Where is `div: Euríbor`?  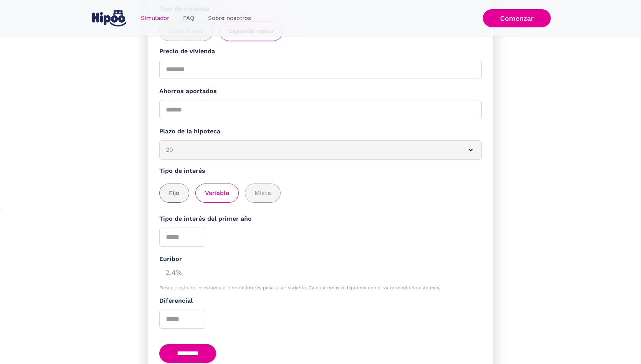 div: Euríbor is located at coordinates (320, 259).